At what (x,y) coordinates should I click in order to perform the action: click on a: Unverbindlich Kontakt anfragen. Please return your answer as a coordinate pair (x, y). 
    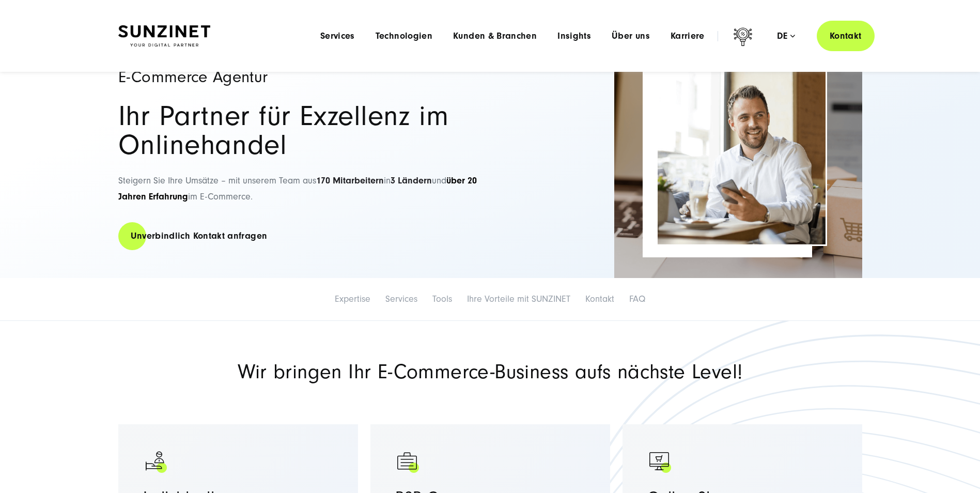
    Looking at the image, I should click on (199, 235).